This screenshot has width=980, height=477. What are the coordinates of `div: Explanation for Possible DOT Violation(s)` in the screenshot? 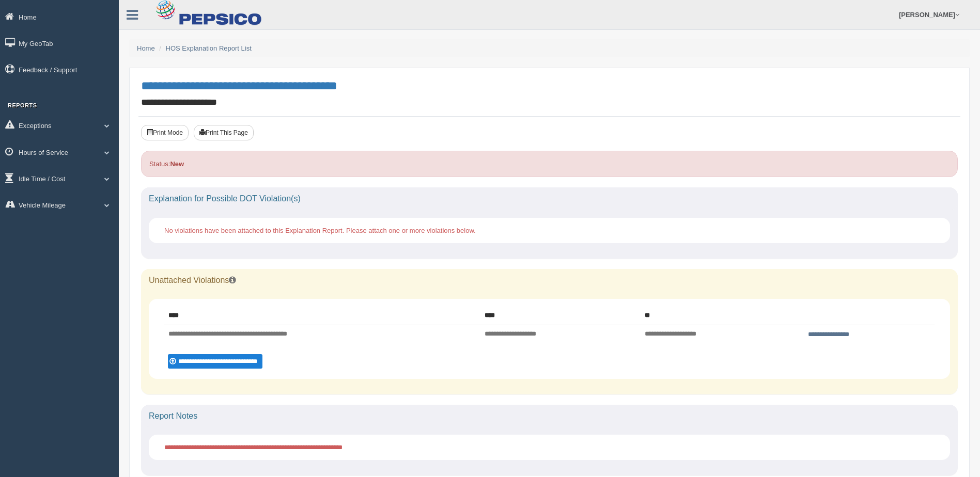 It's located at (549, 198).